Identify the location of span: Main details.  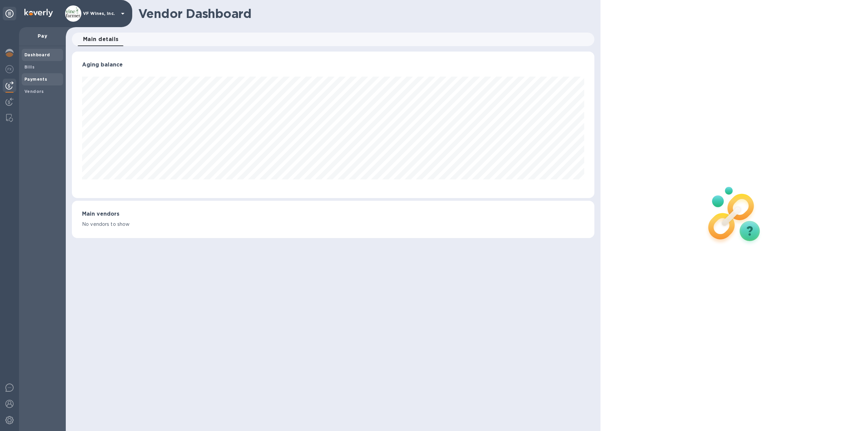
(100, 39).